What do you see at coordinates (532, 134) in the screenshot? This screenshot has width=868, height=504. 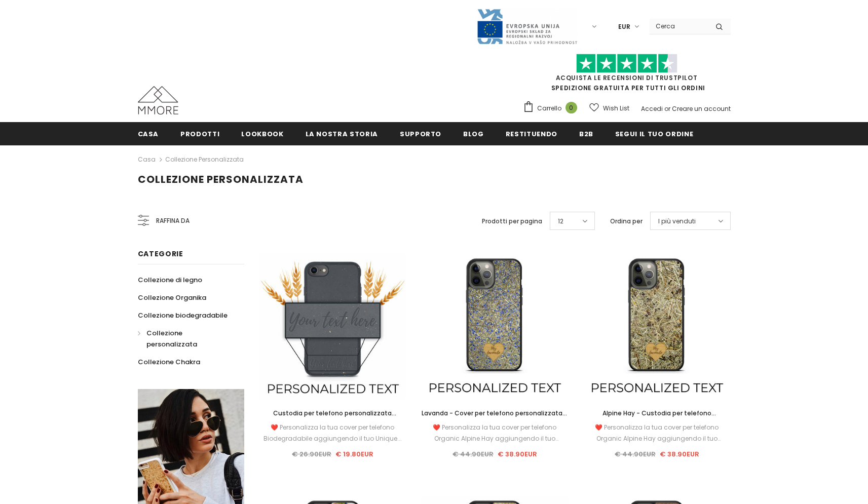 I see `span: Restituendo` at bounding box center [532, 134].